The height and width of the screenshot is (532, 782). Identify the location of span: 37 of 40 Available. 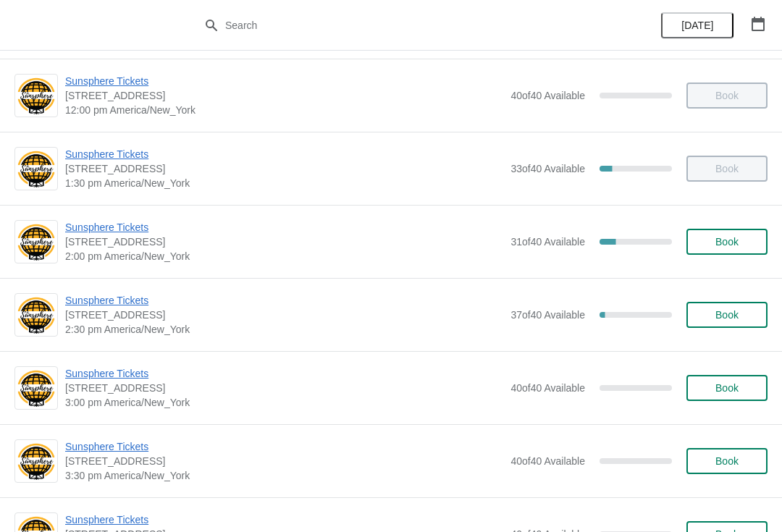
(547, 315).